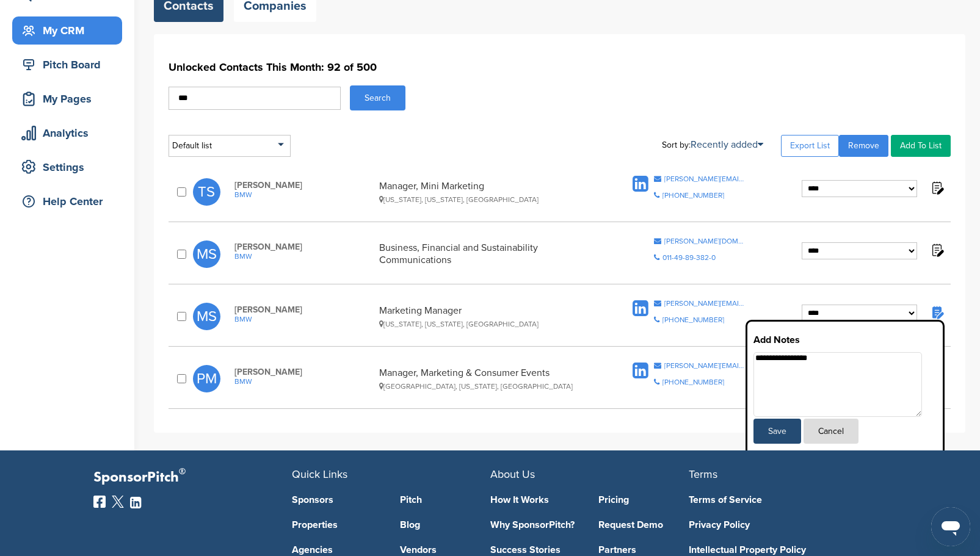  What do you see at coordinates (337, 525) in the screenshot?
I see `a: Properties` at bounding box center [337, 525].